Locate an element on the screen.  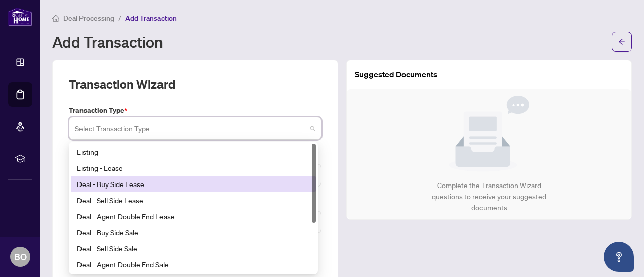
article: Suggested Documents is located at coordinates (396, 75).